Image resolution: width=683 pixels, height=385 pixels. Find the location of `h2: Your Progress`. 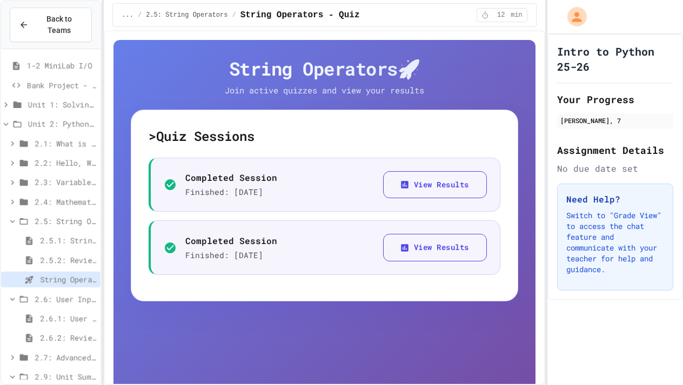

h2: Your Progress is located at coordinates (615, 99).